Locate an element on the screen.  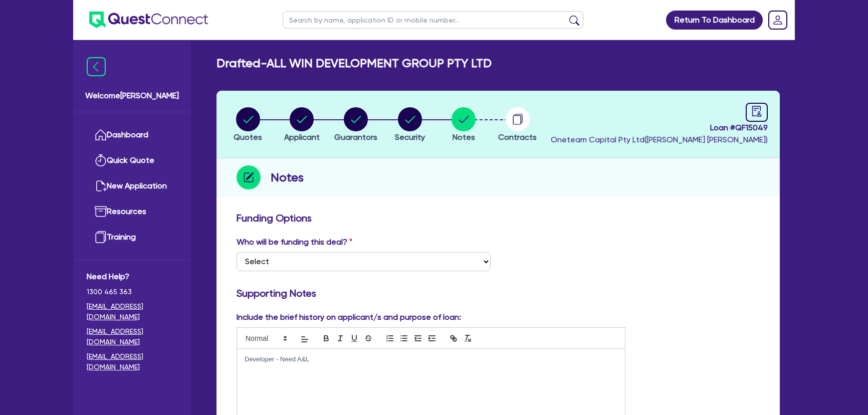
span: Guarantors is located at coordinates (356, 137).